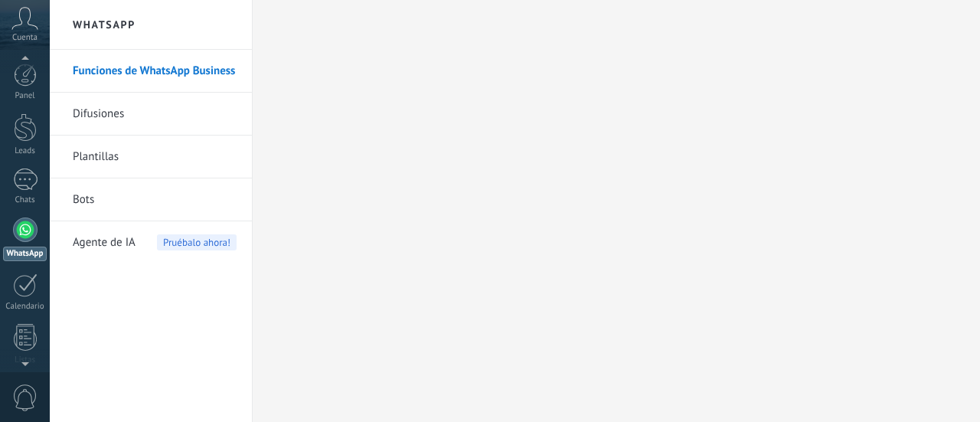  Describe the element at coordinates (151, 242) in the screenshot. I see `li: Agente de IA` at that location.